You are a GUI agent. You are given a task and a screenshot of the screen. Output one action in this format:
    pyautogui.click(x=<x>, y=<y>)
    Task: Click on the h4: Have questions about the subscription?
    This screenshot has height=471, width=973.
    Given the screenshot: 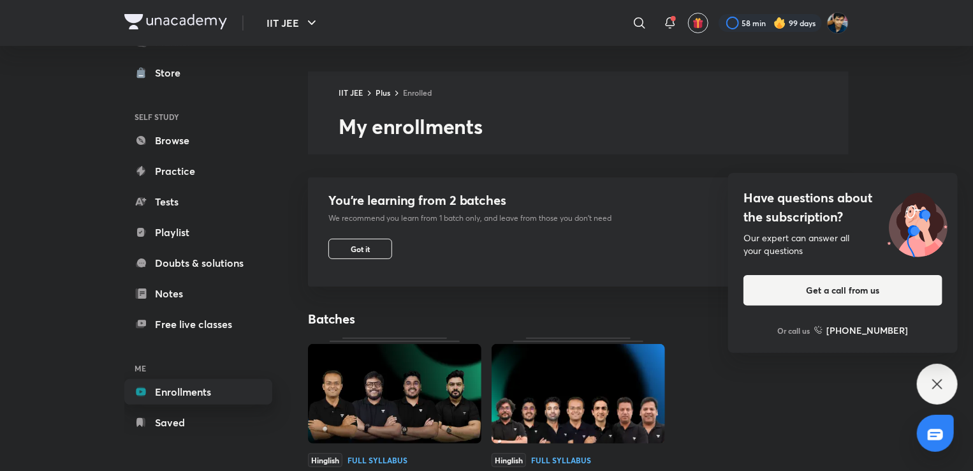 What is the action you would take?
    pyautogui.click(x=843, y=207)
    